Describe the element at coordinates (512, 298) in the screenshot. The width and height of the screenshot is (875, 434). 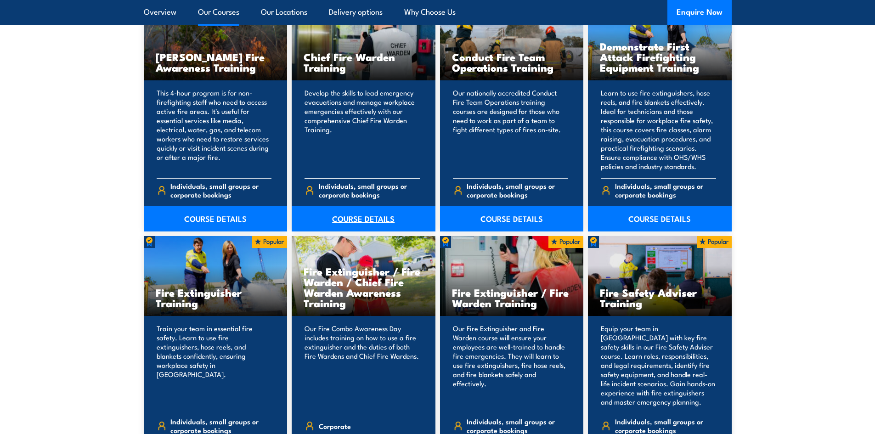
I see `h3: Fire Extinguisher / Fire Warden Training` at that location.